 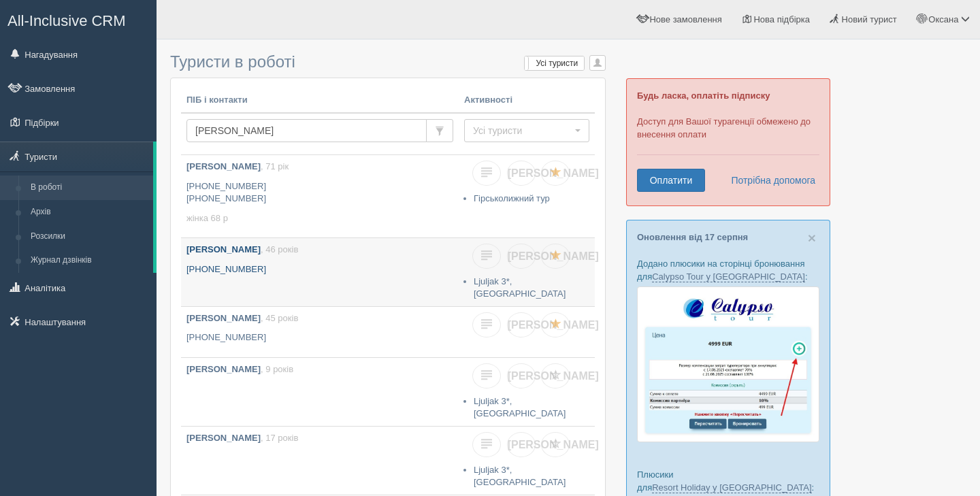 I want to click on button: Close, so click(x=811, y=237).